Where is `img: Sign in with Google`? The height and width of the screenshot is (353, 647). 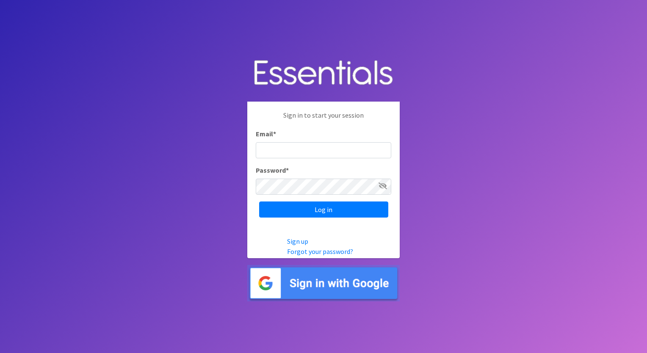 img: Sign in with Google is located at coordinates (324, 283).